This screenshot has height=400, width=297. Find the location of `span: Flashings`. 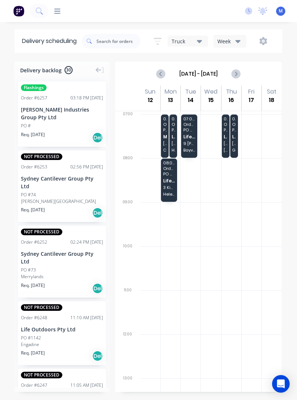

span: Flashings is located at coordinates (34, 88).